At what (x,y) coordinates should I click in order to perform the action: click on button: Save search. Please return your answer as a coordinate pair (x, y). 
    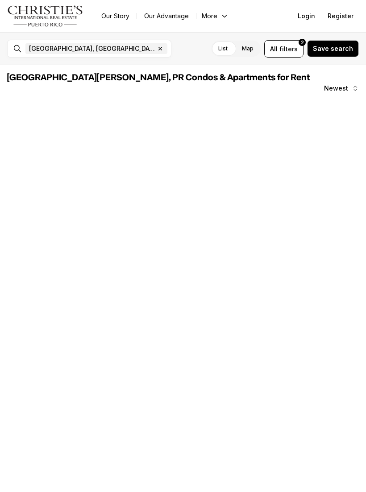
    Looking at the image, I should click on (333, 49).